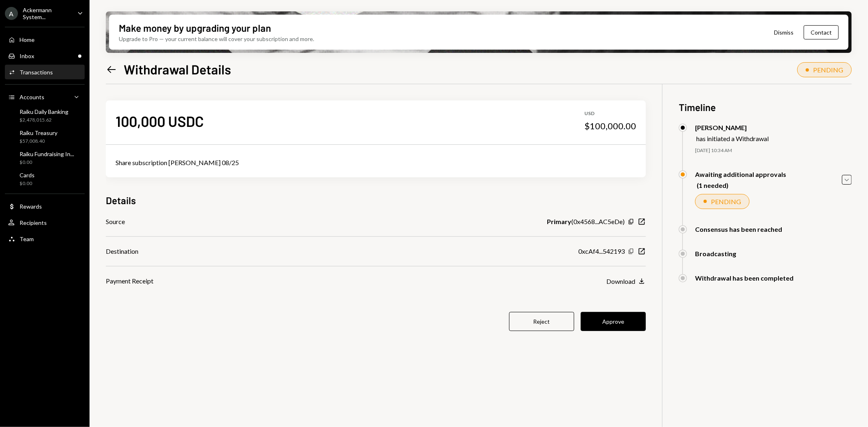 The width and height of the screenshot is (868, 427). I want to click on div: (1 needed), so click(741, 185).